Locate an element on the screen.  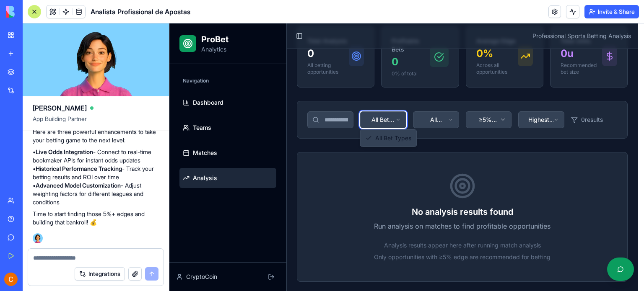
span: Analista Profissional de Apostas is located at coordinates (141, 12).